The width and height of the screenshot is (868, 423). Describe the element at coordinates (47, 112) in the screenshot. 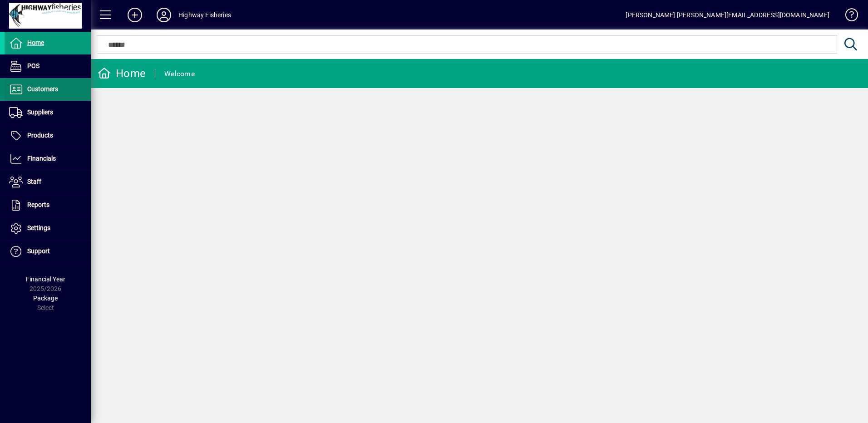

I see `a: Suppliers` at that location.